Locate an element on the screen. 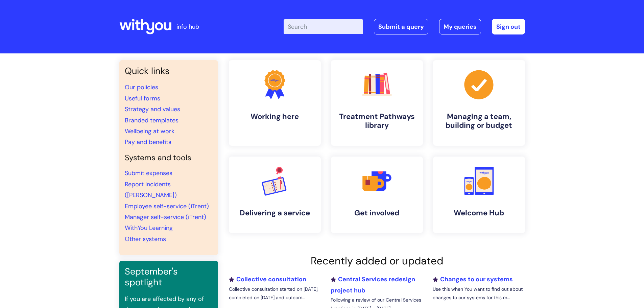 The width and height of the screenshot is (644, 308). a: Other systems is located at coordinates (146, 239).